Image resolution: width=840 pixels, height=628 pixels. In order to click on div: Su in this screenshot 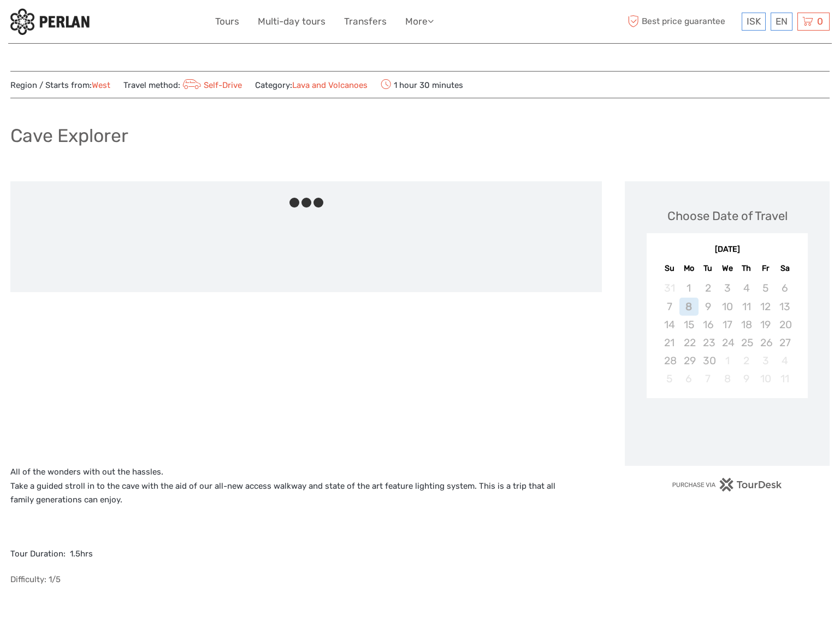, I will do `click(669, 268)`.